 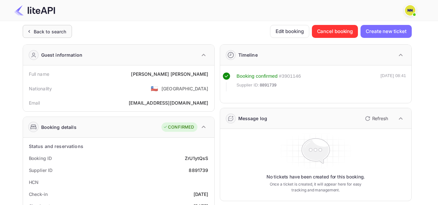 I want to click on div: HCN, so click(x=34, y=182).